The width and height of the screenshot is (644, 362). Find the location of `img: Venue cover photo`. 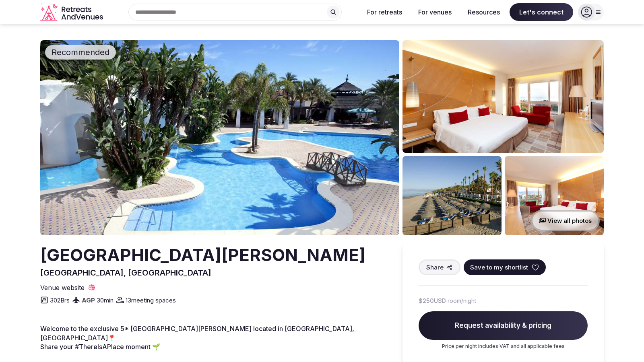

img: Venue cover photo is located at coordinates (220, 137).